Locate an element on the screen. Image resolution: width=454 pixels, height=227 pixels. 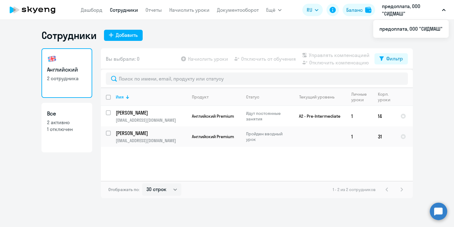
ul: Ещё is located at coordinates (411, 29).